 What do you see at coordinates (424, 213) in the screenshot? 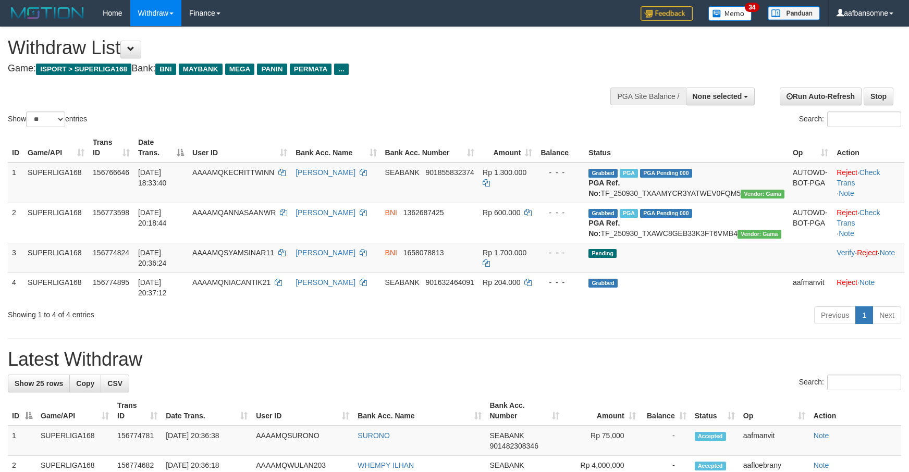
I see `span: Copy 1362687425 to clipboard` at bounding box center [424, 213].